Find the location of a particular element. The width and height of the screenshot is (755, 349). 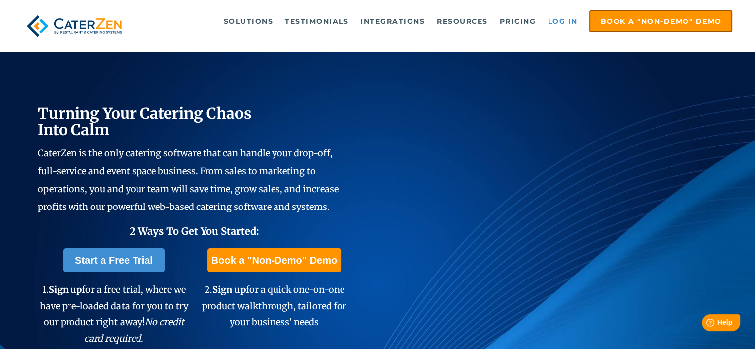

a: Log in is located at coordinates (562, 21).